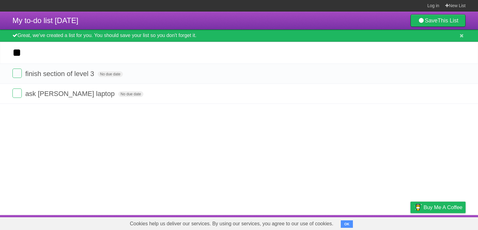  I want to click on button: OK, so click(347, 224).